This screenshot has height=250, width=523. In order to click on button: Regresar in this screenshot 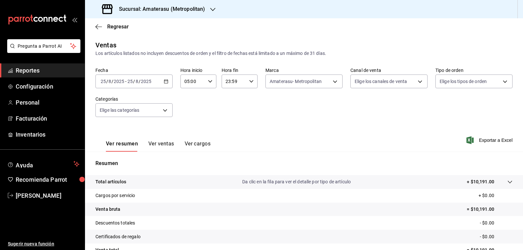, I will do `click(112, 26)`.